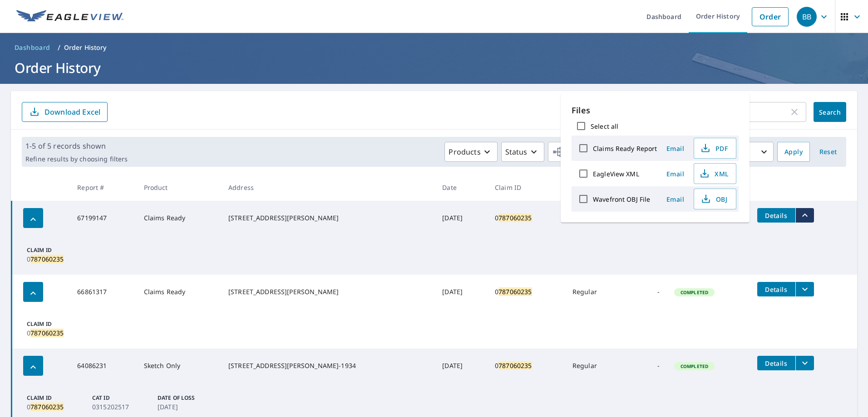  Describe the element at coordinates (103, 187) in the screenshot. I see `th: Report #` at that location.